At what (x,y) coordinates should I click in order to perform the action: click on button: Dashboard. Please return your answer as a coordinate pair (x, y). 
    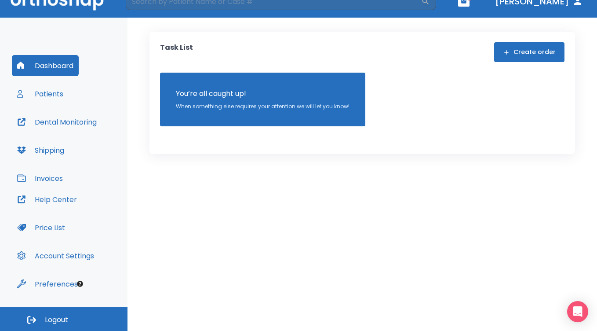
    Looking at the image, I should click on (45, 66).